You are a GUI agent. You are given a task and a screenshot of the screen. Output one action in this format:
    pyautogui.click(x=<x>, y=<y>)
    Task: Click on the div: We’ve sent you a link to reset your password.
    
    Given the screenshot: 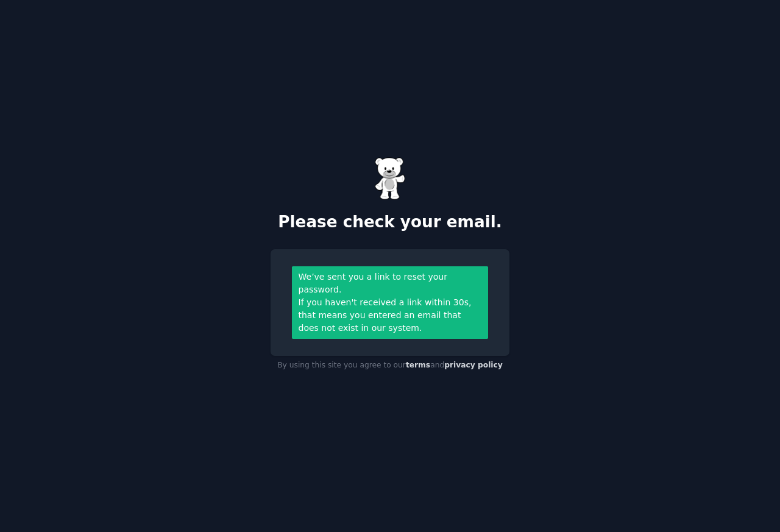 What is the action you would take?
    pyautogui.click(x=390, y=284)
    